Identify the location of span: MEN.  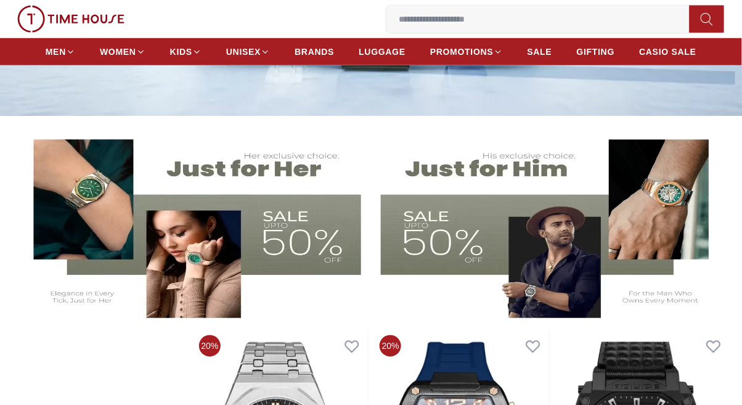
(55, 52).